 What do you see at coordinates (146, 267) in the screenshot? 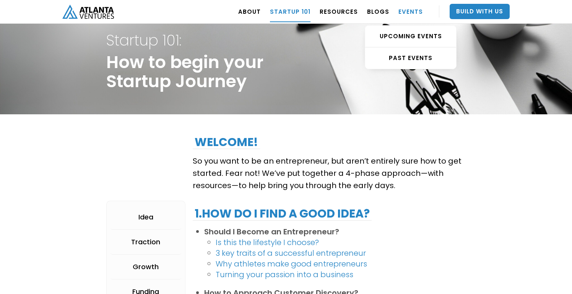
I see `a: Growth` at bounding box center [146, 267].